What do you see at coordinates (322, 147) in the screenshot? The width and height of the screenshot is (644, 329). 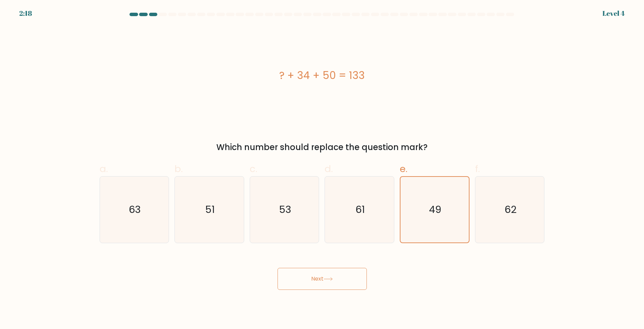 I see `div: Which number should replace the question mark?` at bounding box center [322, 147].